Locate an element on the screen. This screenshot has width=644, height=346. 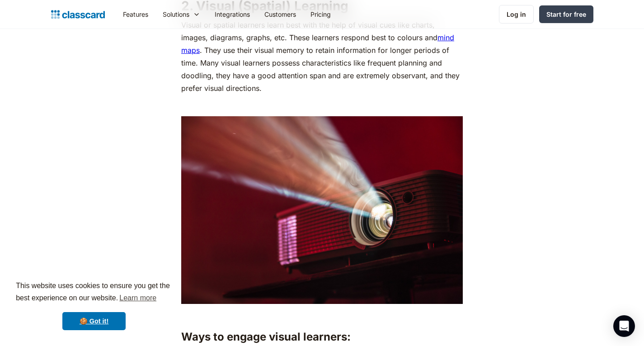
img: a projector emitting light is located at coordinates (322, 210).